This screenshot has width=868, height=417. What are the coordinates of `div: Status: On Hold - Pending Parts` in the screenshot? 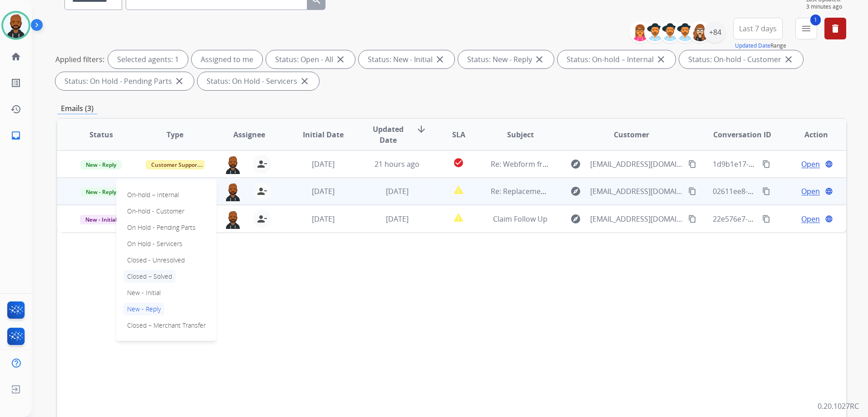 It's located at (124, 81).